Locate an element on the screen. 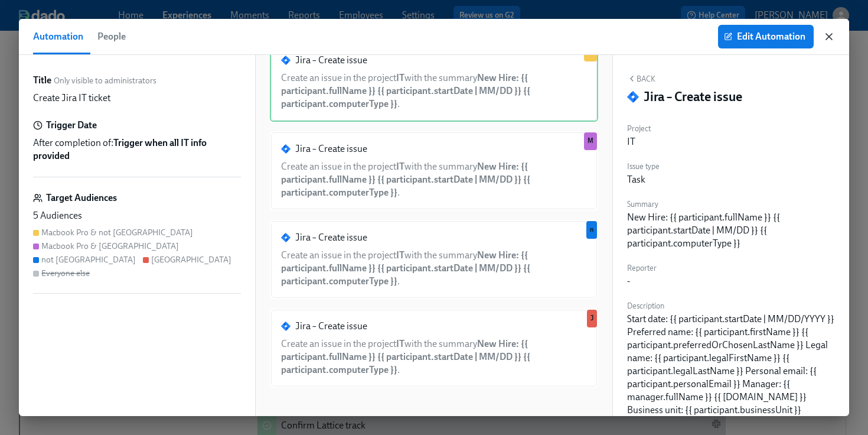  a: Edit Automation is located at coordinates (766, 36).